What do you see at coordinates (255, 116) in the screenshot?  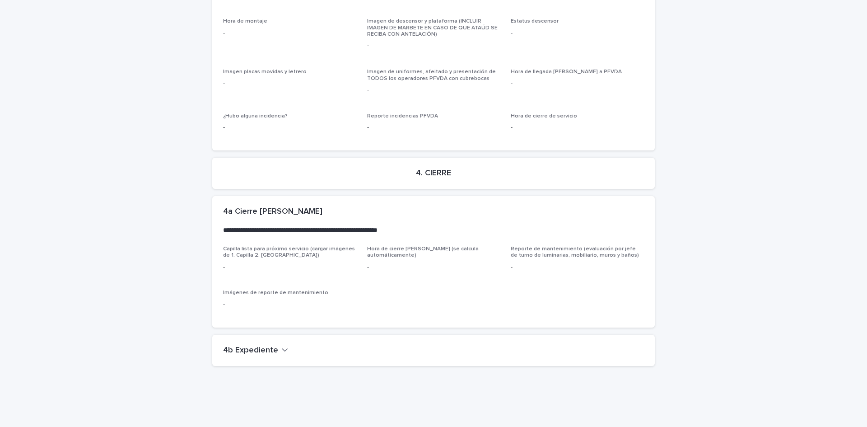 I see `span: ¿Hubo alguna incidencia?` at bounding box center [255, 116].